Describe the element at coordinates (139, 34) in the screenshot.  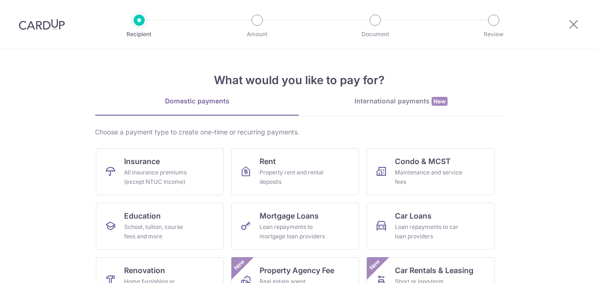
I see `p: Recipient` at that location.